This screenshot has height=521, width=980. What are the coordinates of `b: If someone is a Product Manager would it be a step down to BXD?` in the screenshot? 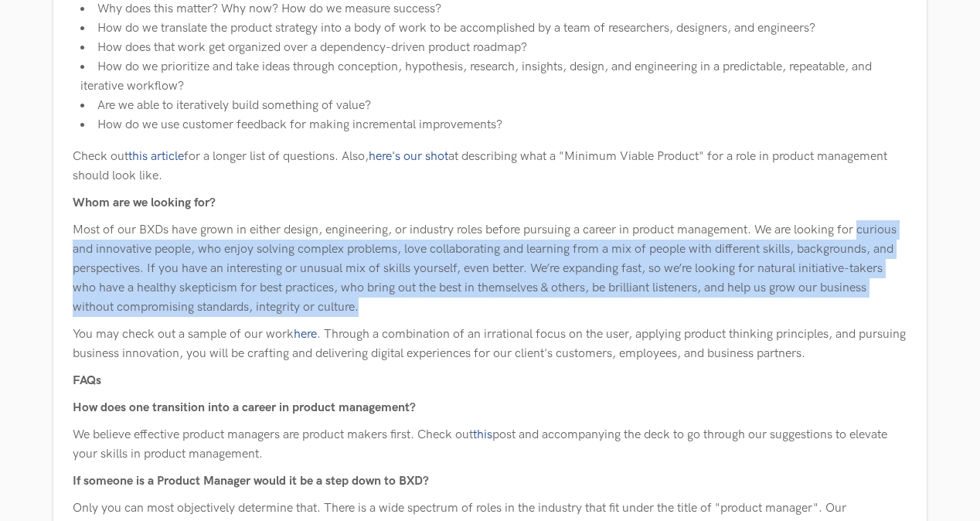 It's located at (250, 481).